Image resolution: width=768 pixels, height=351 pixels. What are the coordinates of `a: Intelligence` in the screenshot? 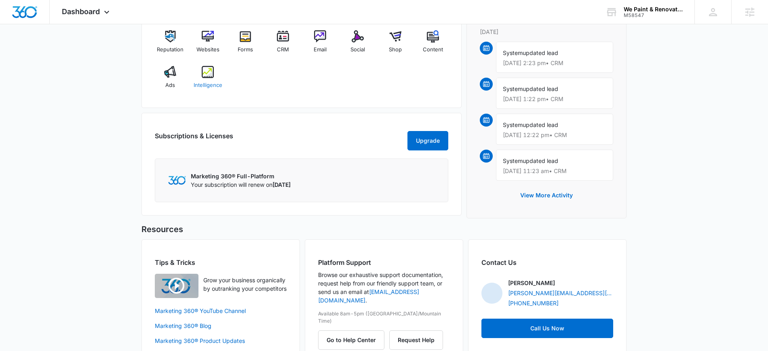 It's located at (208, 80).